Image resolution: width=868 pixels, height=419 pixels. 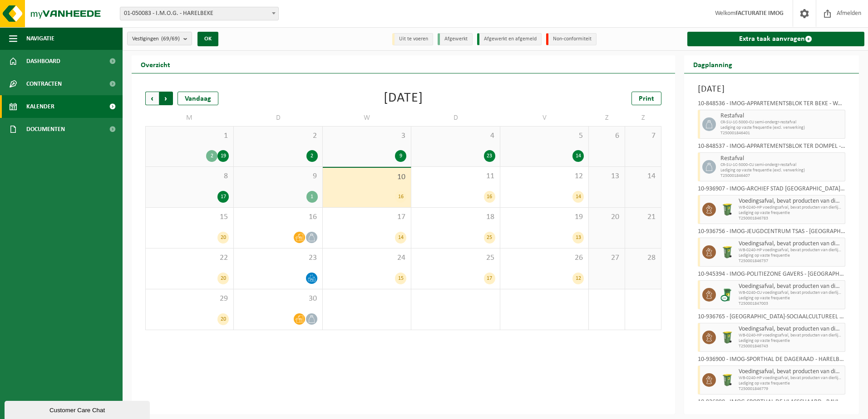 What do you see at coordinates (455, 39) in the screenshot?
I see `li: Afgewerkt` at bounding box center [455, 39].